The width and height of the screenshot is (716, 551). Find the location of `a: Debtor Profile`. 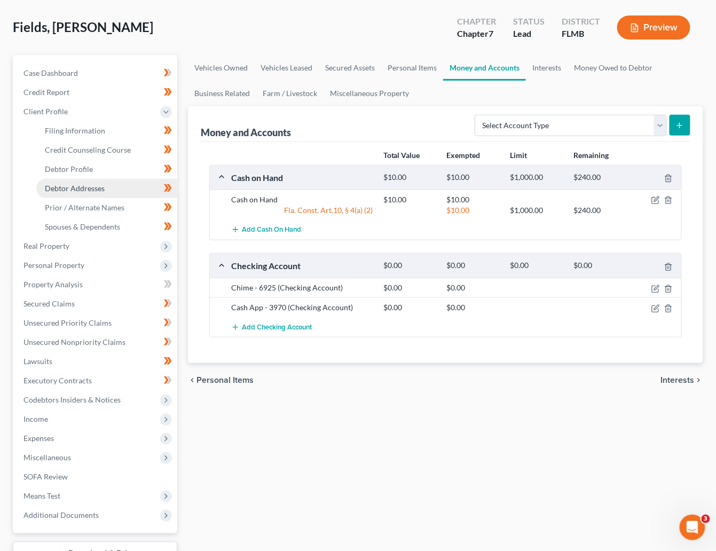

a: Debtor Profile is located at coordinates (107, 169).